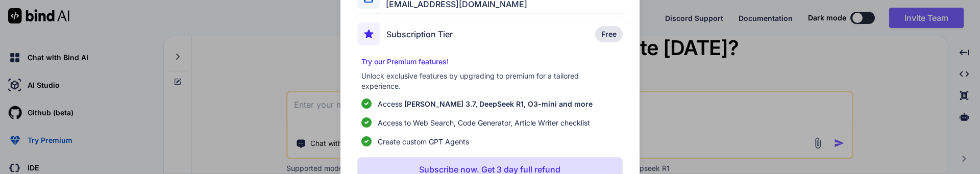 Image resolution: width=980 pixels, height=174 pixels. What do you see at coordinates (609, 34) in the screenshot?
I see `span: Free` at bounding box center [609, 34].